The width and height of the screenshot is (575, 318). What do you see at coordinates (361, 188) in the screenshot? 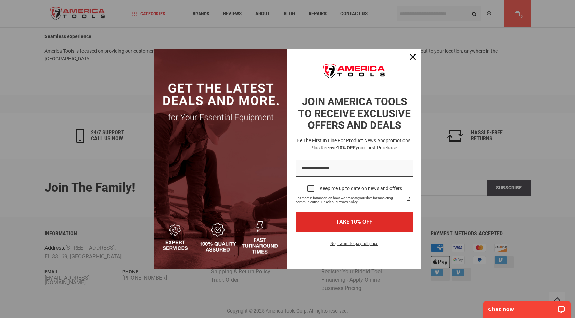
I see `div: Keep me up to date on news and offers` at bounding box center [361, 188].